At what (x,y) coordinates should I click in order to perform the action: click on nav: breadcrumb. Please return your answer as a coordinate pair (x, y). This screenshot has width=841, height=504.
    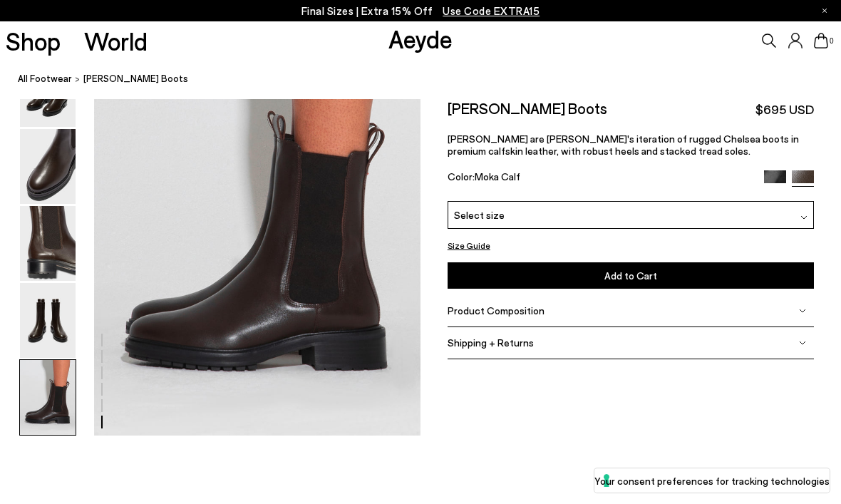
    Looking at the image, I should click on (429, 79).